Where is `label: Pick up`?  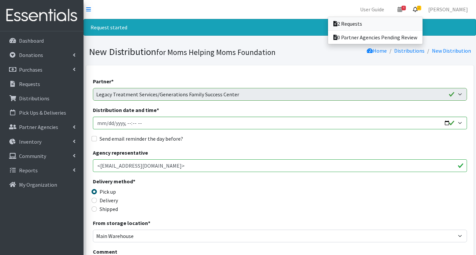 label: Pick up is located at coordinates (107, 192).